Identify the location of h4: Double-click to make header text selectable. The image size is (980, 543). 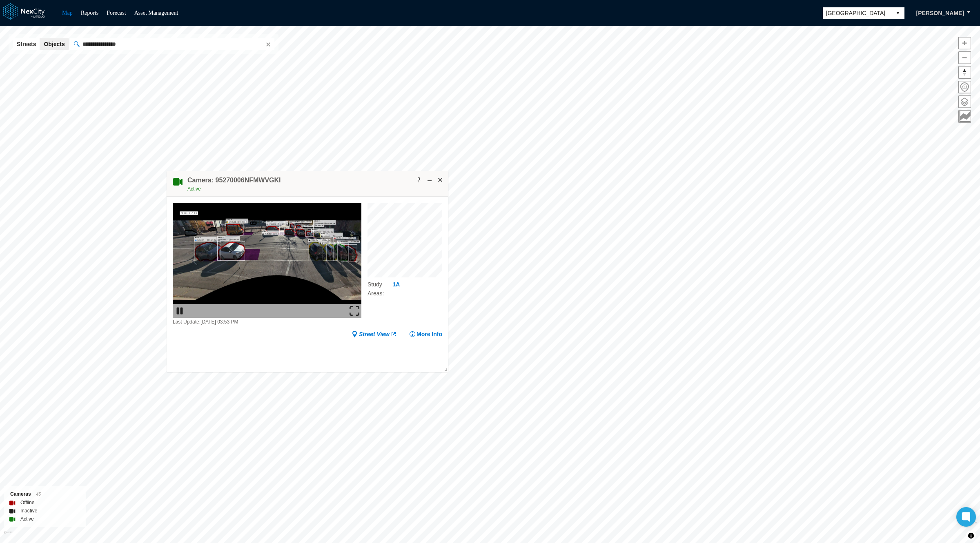
(234, 181).